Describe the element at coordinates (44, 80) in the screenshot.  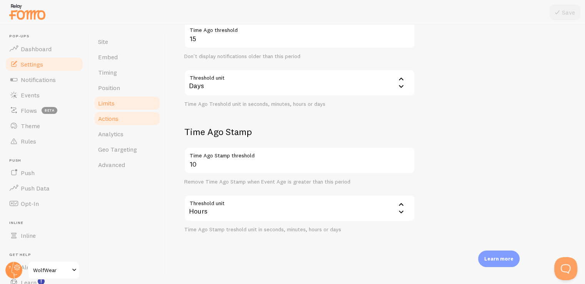
I see `a: Notifications` at that location.